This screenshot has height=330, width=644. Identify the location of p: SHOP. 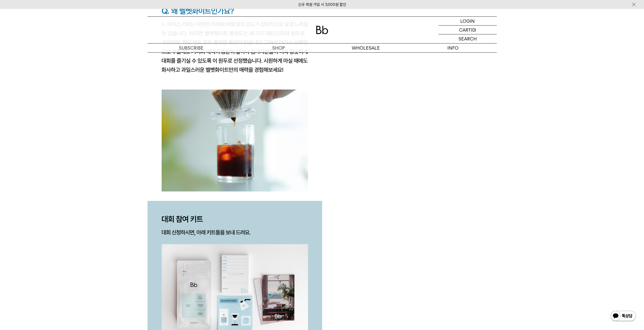
(278, 48).